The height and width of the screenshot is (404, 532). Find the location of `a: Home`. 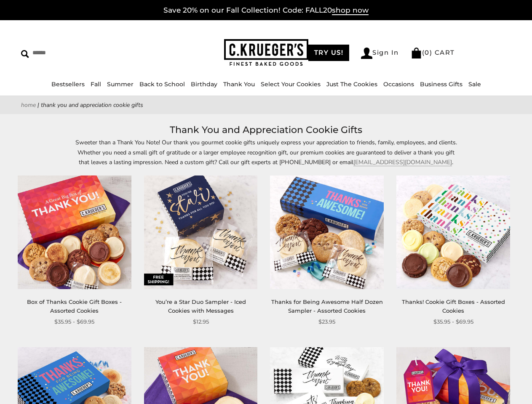

a: Home is located at coordinates (28, 105).